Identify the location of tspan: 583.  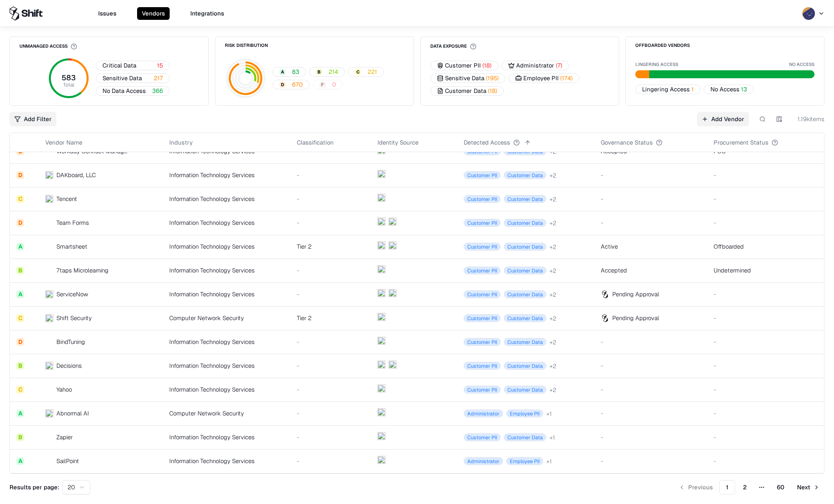
(69, 77).